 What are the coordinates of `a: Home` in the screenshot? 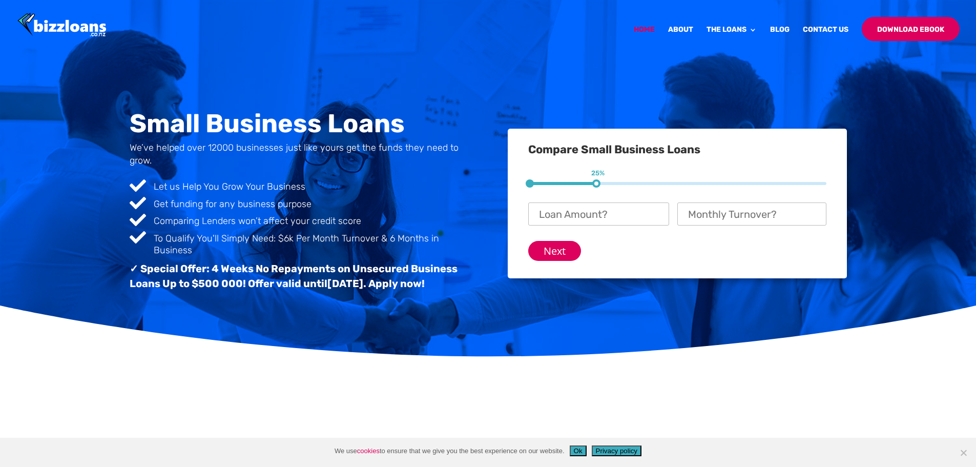 It's located at (644, 38).